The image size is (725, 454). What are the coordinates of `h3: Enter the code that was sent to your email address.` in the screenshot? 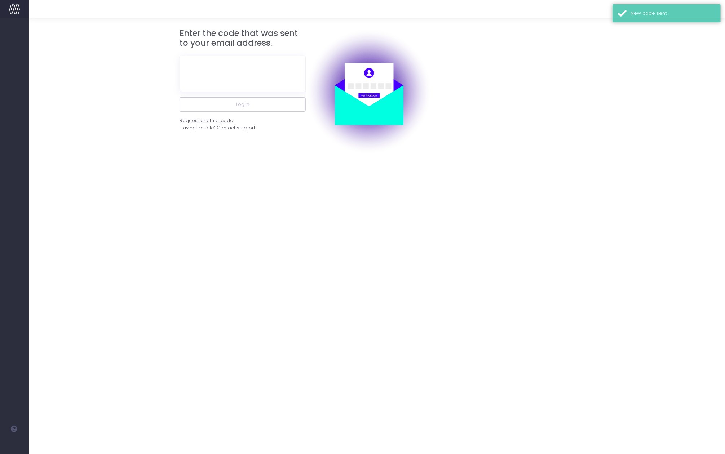 It's located at (243, 38).